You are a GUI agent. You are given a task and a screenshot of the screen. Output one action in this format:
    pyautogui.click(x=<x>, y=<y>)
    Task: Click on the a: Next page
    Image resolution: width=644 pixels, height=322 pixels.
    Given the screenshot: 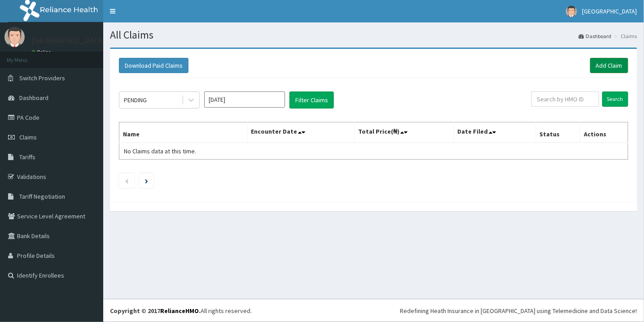 What is the action you would take?
    pyautogui.click(x=146, y=181)
    